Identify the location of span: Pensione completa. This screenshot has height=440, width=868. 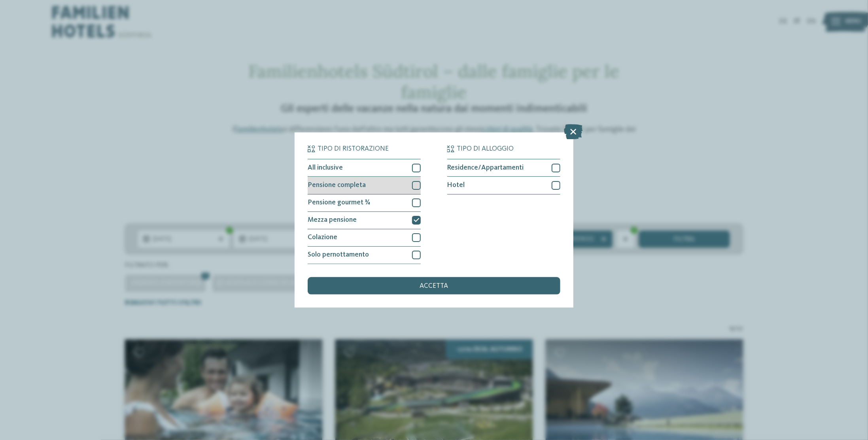
(337, 185).